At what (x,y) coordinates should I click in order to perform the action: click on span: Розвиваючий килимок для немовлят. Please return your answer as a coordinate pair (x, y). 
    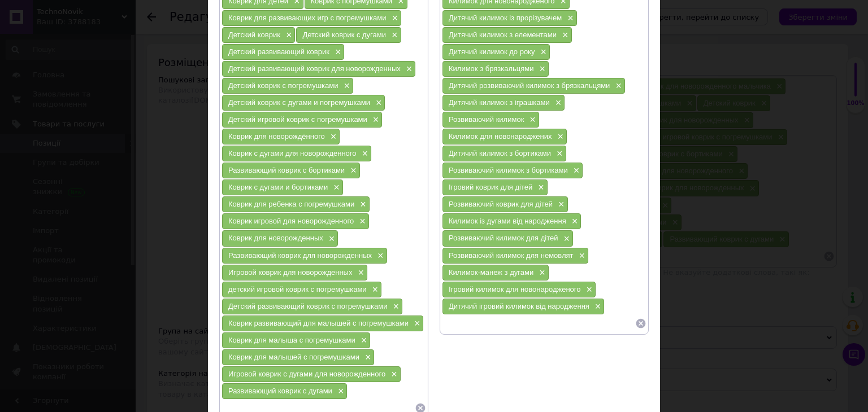
    Looking at the image, I should click on (510, 256).